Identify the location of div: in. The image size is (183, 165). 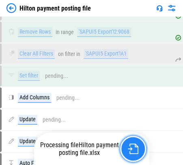
(58, 32).